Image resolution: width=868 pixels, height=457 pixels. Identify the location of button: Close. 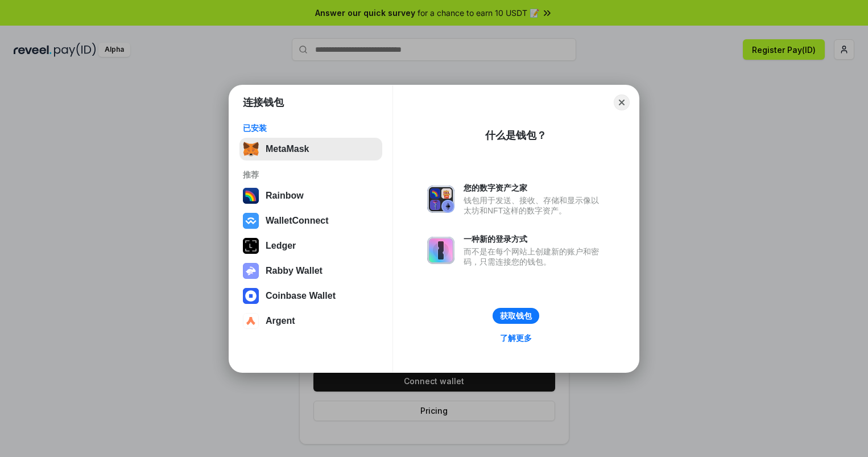
(621, 102).